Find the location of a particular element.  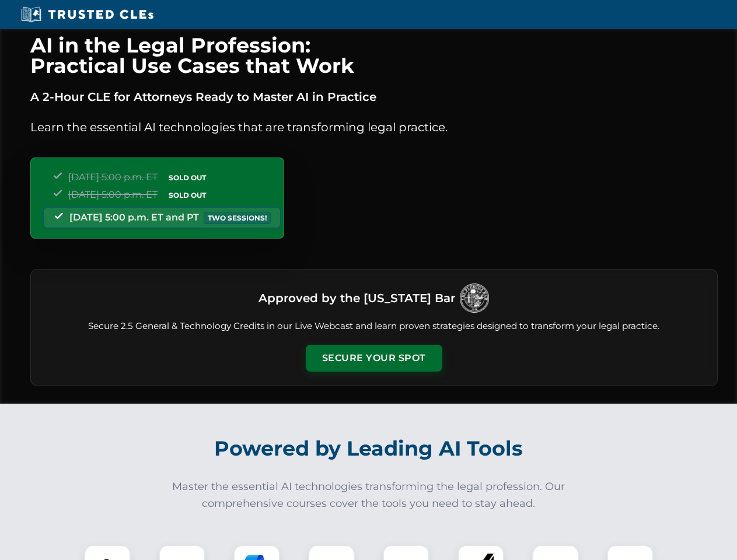

p: A 2-Hour CLE for Attorneys Ready to Master AI in Practice is located at coordinates (374, 97).